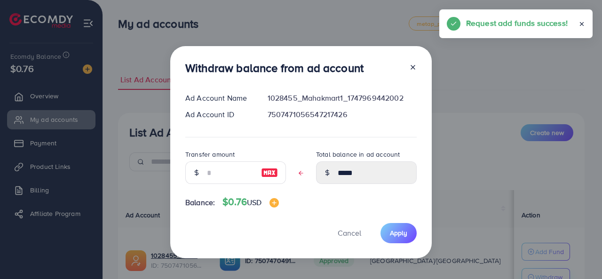 This screenshot has height=279, width=602. Describe the element at coordinates (219, 114) in the screenshot. I see `div: Ad Account ID` at that location.